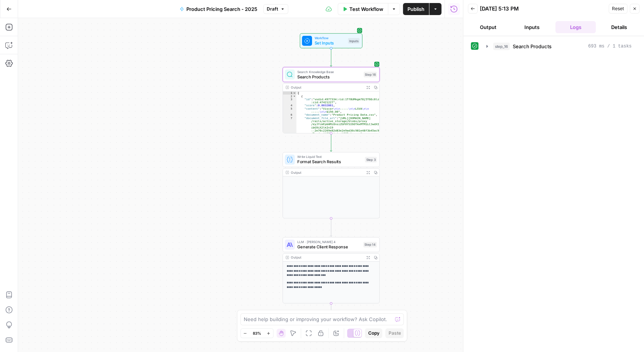  What do you see at coordinates (294, 94) in the screenshot?
I see `span: Toggle code folding, rows 1 through 94` at bounding box center [294, 94].